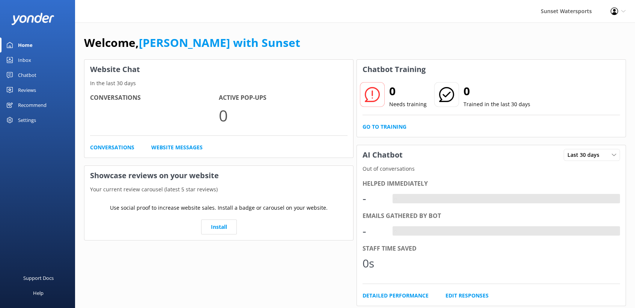 The image size is (635, 308). I want to click on p: Use social proof to increase website sales. Install a badge or carousel on your website., so click(219, 208).